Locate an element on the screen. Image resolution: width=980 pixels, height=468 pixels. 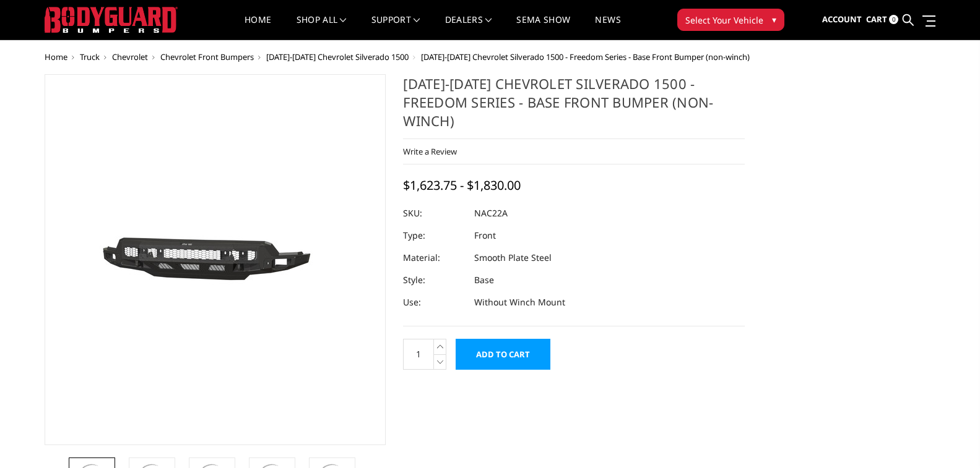
dd: NAC22A is located at coordinates (490, 213).